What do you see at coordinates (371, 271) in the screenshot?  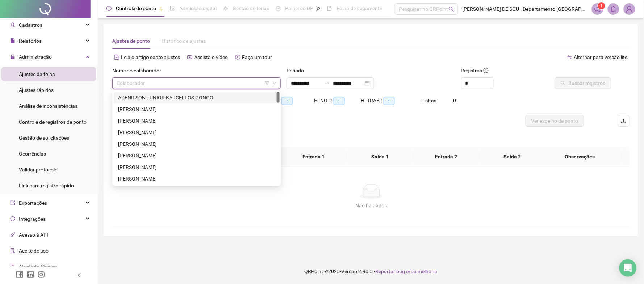 I see `footer: QRPoint © 2025 - 2.90.5 -` at bounding box center [371, 271].